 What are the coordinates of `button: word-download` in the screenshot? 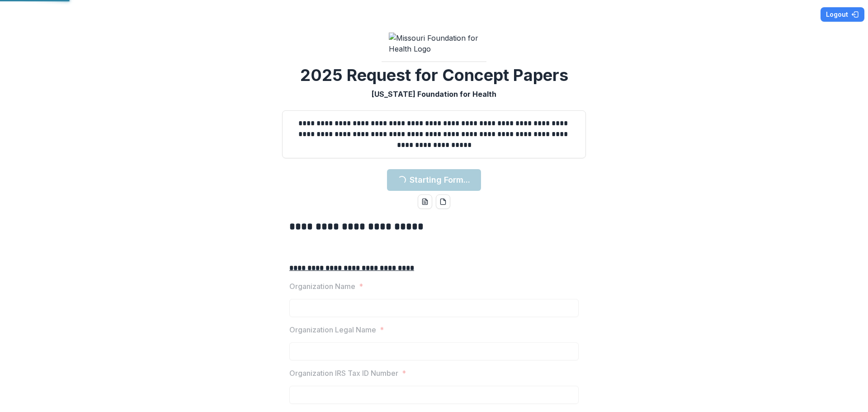 It's located at (425, 202).